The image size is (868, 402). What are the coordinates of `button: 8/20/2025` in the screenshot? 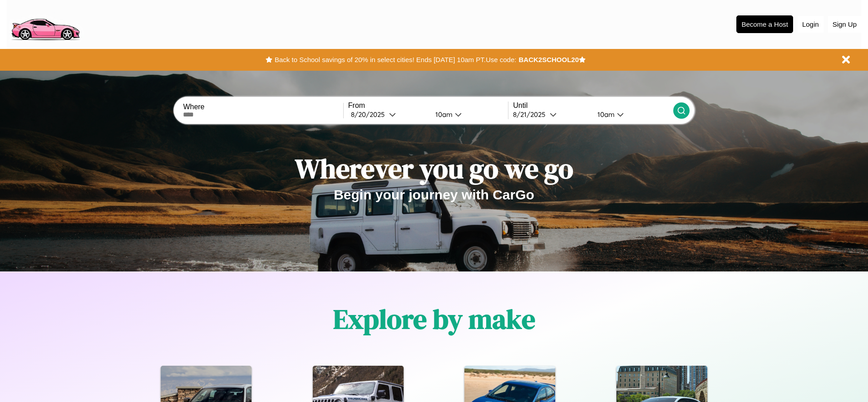 It's located at (388, 115).